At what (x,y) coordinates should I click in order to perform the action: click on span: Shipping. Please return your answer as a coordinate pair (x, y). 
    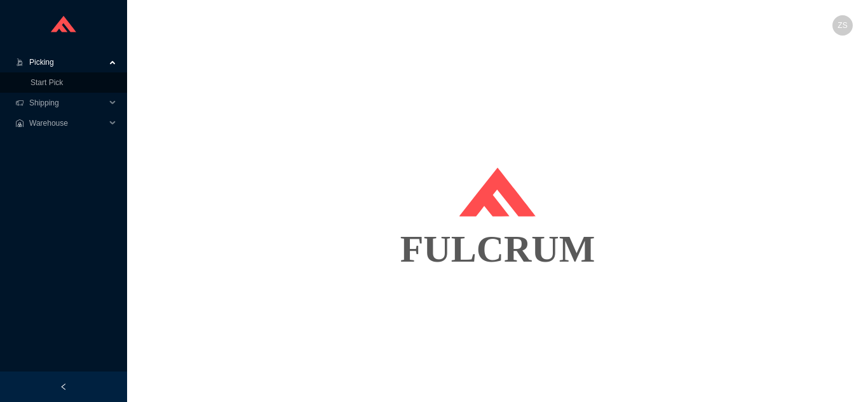
    Looking at the image, I should click on (67, 103).